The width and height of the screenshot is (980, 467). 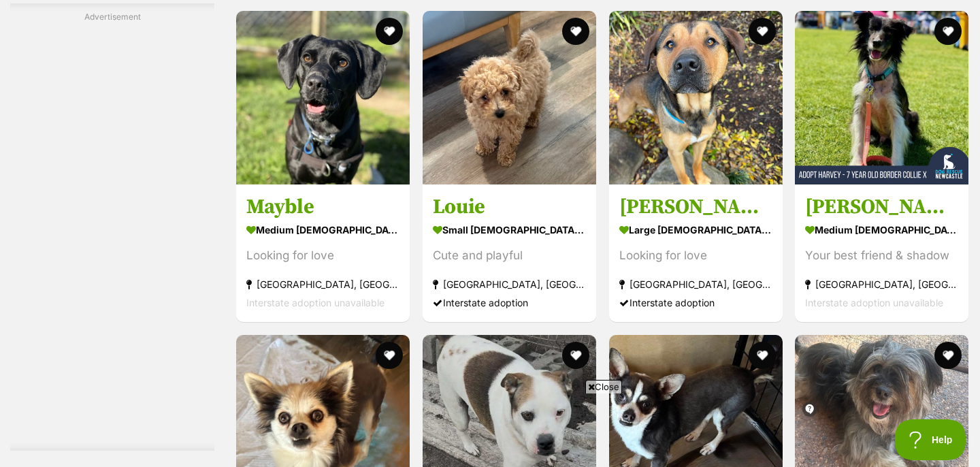 I want to click on img: Harvey - 7 Year Old Border Collie X Sheltie - Border Collie x Shetland Sheepdog, so click(x=881, y=97).